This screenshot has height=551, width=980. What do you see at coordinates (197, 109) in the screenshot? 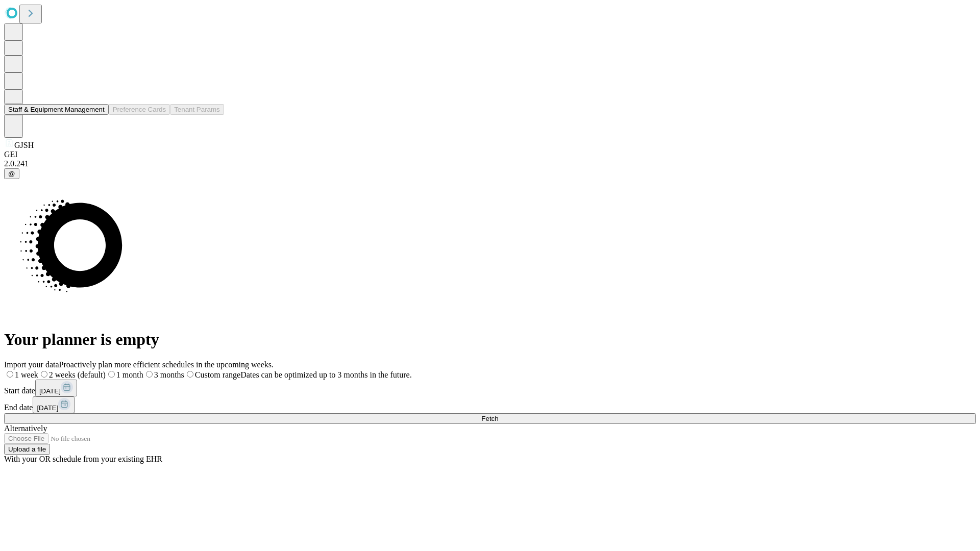
I see `button: Tenant Params` at bounding box center [197, 109].